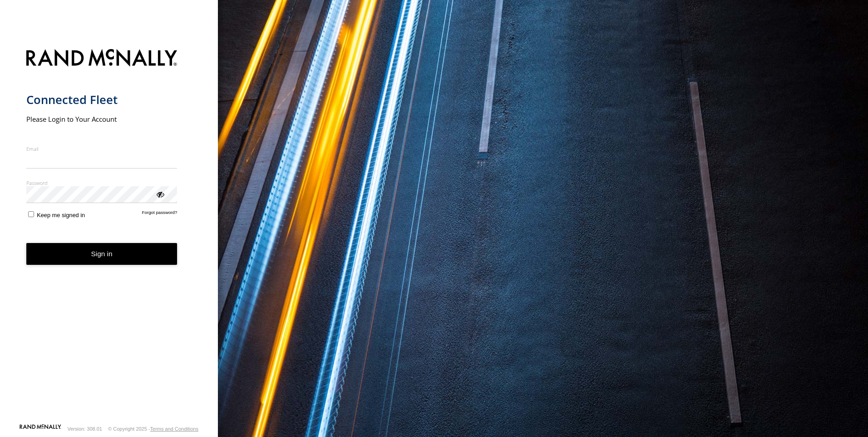 The image size is (868, 437). What do you see at coordinates (85, 429) in the screenshot?
I see `div: Version: 308.01` at bounding box center [85, 429].